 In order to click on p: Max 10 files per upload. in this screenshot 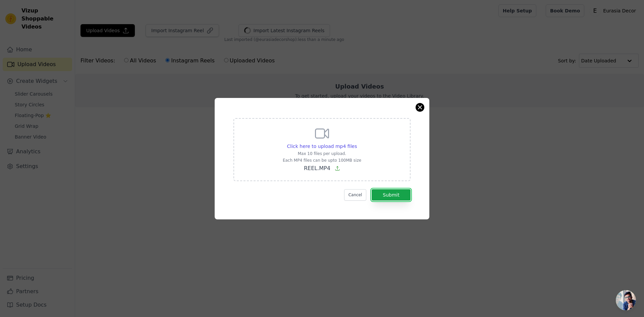, I will do `click(322, 153)`.